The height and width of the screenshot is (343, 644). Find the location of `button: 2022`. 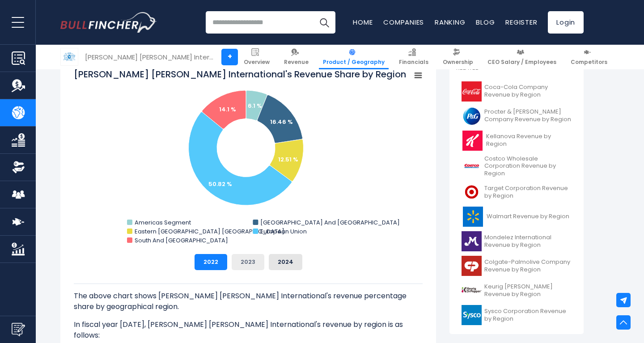

button: 2022 is located at coordinates (211, 262).